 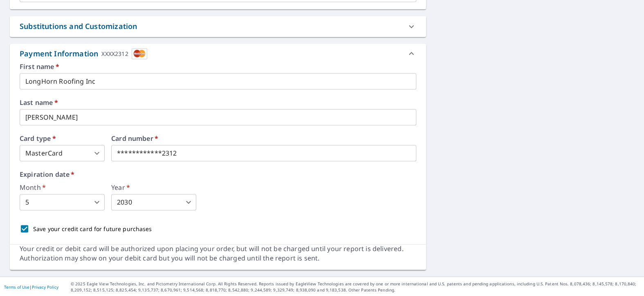 What do you see at coordinates (218, 102) in the screenshot?
I see `label: Last name` at bounding box center [218, 102].